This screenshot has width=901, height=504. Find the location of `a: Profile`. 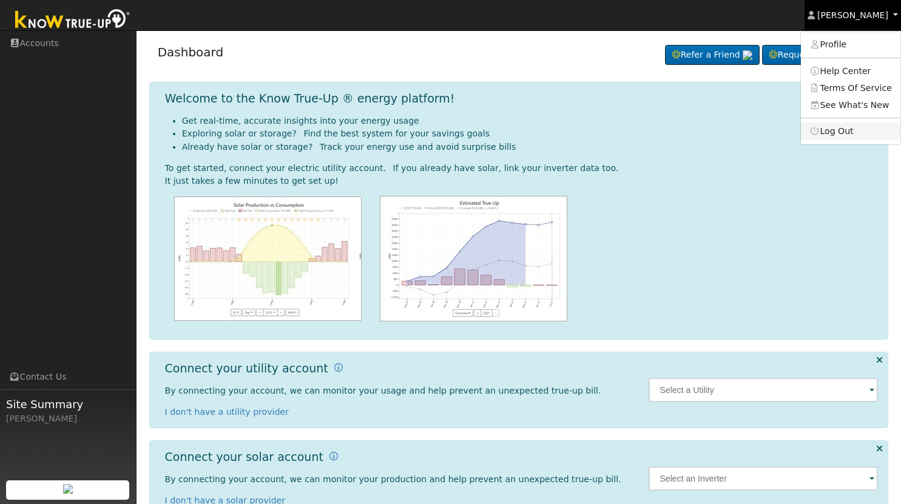

a: Profile is located at coordinates (851, 45).